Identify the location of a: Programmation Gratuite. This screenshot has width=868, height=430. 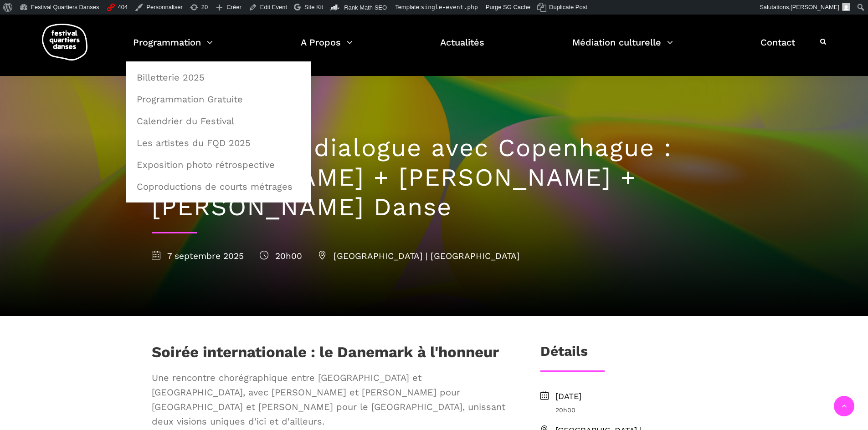
(219, 99).